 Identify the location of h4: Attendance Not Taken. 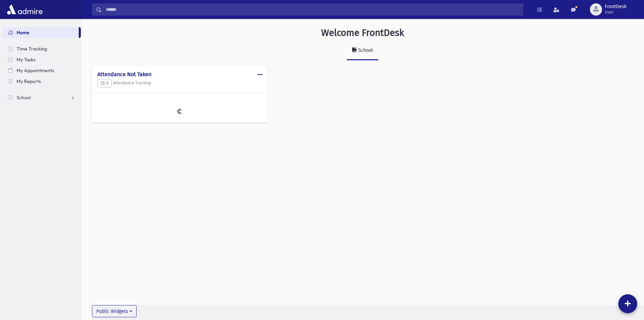
(180, 74).